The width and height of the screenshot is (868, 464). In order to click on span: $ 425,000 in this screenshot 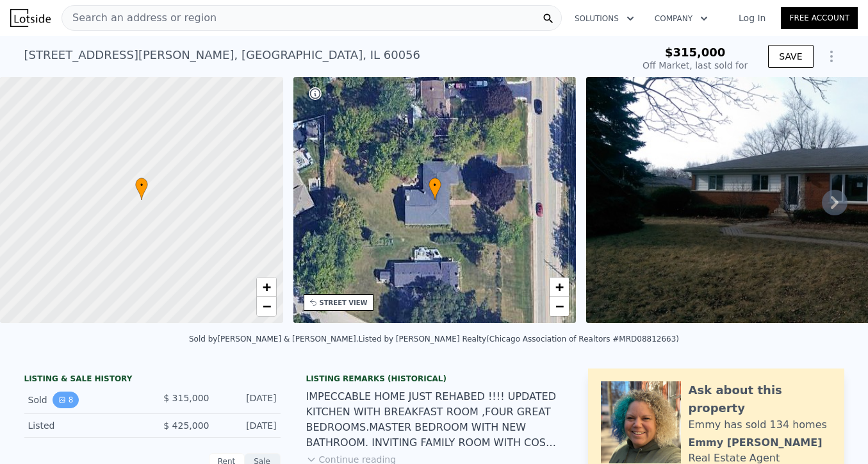, I will do `click(186, 426)`.